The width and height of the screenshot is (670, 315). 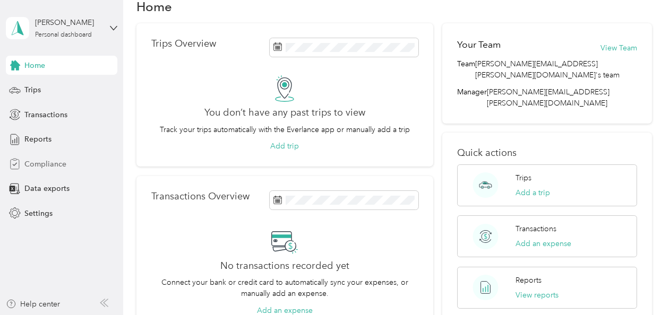 What do you see at coordinates (45, 164) in the screenshot?
I see `span: Compliance` at bounding box center [45, 164].